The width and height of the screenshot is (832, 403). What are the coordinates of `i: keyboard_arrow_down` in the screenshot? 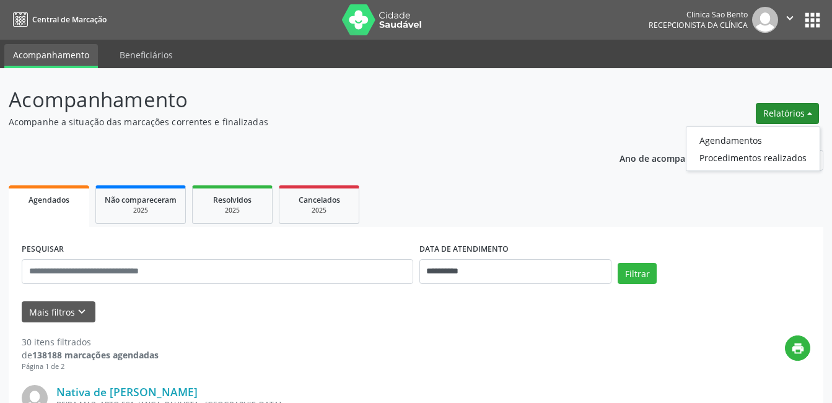 It's located at (82, 312).